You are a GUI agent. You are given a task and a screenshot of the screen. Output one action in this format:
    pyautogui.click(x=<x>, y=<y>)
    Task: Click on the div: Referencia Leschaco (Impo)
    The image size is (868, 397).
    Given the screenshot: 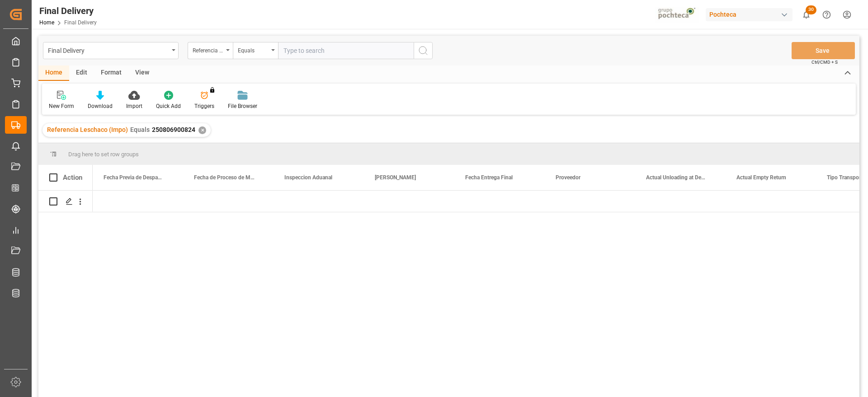 What is the action you would take?
    pyautogui.click(x=208, y=49)
    